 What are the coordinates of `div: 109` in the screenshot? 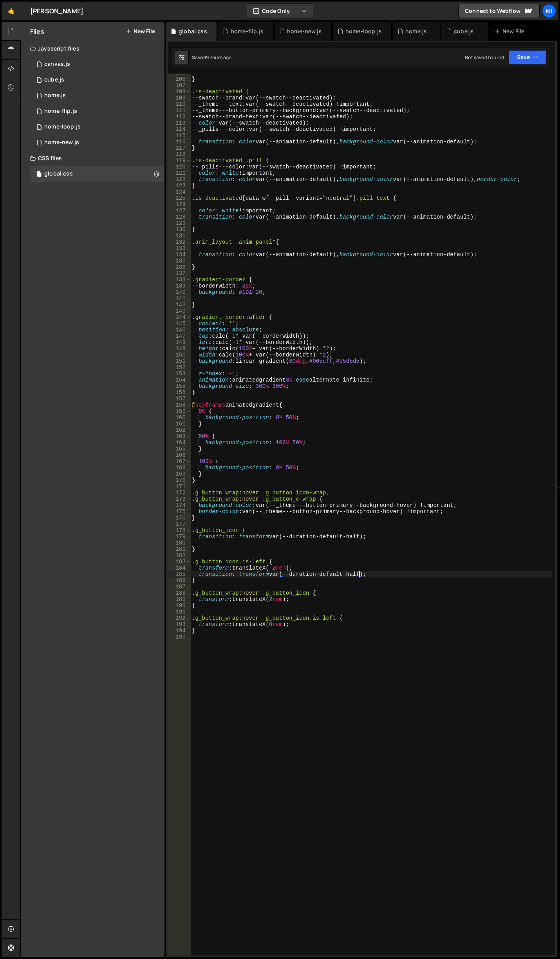 It's located at (179, 98).